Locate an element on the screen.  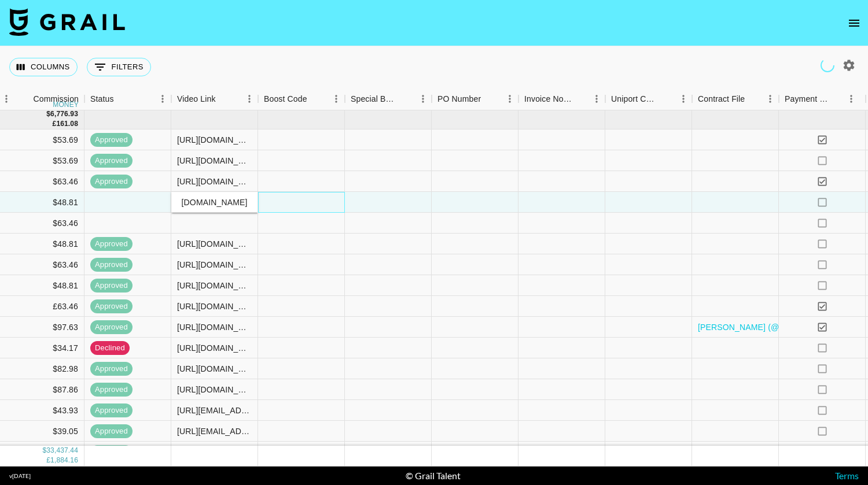
div: https://www.tiktok.com/@and6rson/video/7536400283425836294 is located at coordinates (214, 348).